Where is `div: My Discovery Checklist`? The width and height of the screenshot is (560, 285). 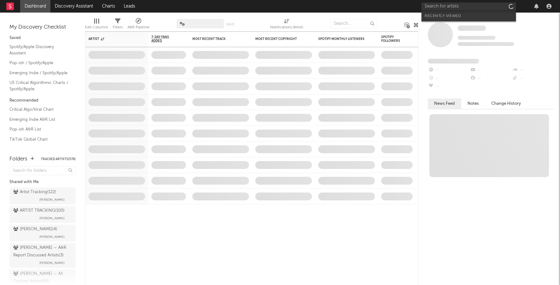
div: My Discovery Checklist is located at coordinates (43, 27).